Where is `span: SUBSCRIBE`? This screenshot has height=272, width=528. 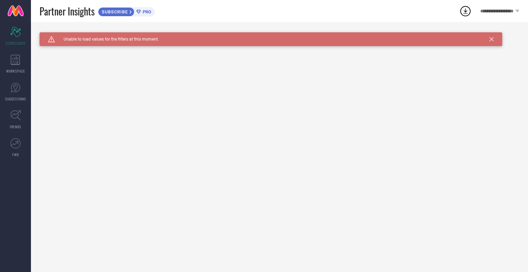 span: SUBSCRIBE is located at coordinates (114, 12).